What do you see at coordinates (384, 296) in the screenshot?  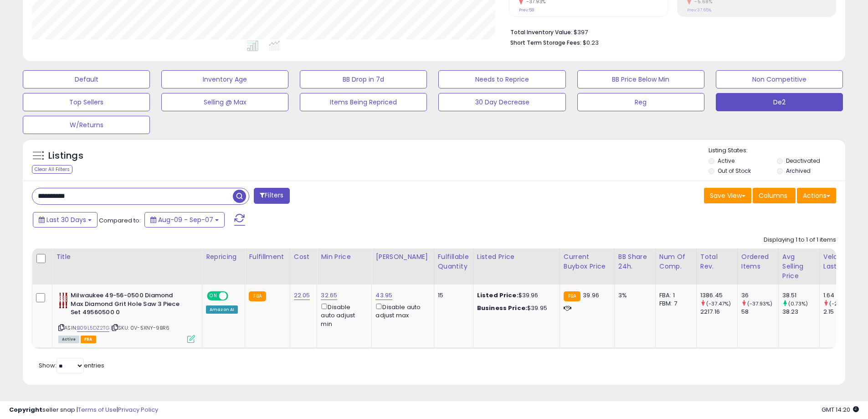 I see `a: 43.95` at bounding box center [384, 296].